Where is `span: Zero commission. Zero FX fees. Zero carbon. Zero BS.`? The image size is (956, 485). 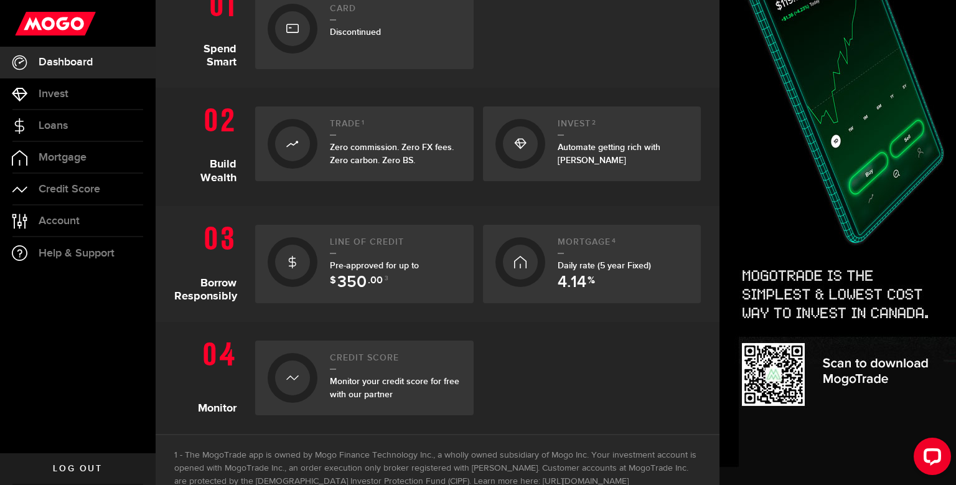
span: Zero commission. Zero FX fees. Zero carbon. Zero BS. is located at coordinates (392, 154).